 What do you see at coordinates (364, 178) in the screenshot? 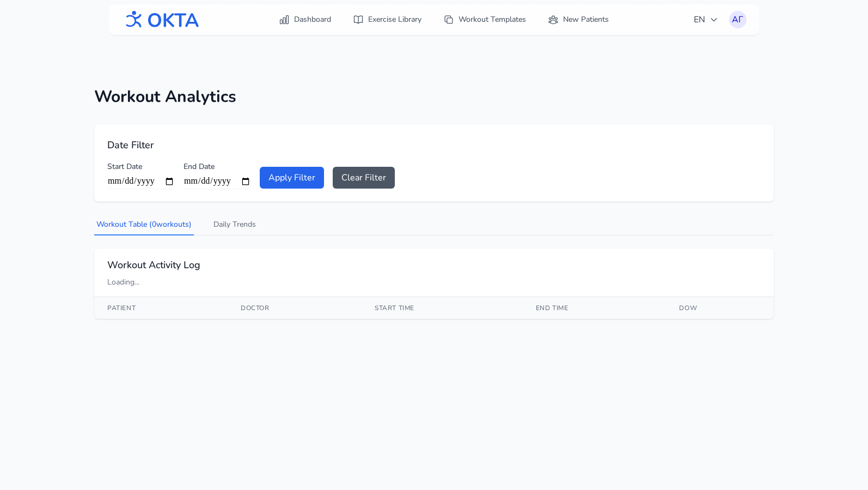
I see `button: Clear Filter` at bounding box center [364, 178].